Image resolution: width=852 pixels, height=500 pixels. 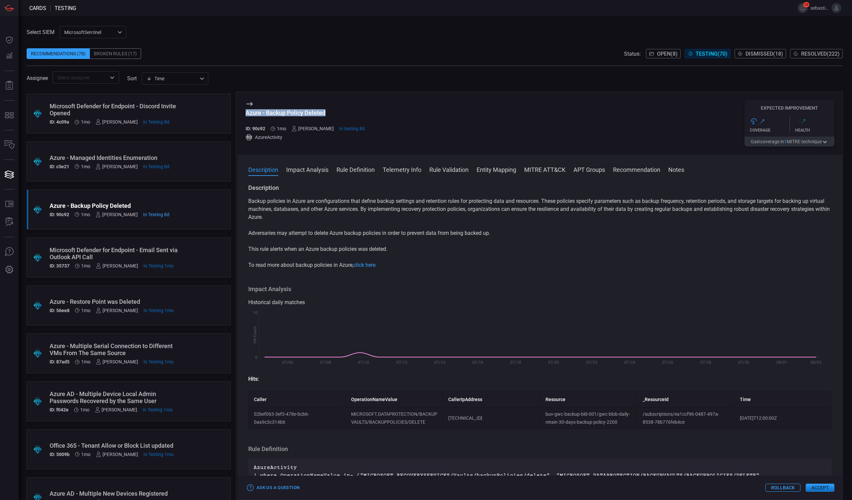 What do you see at coordinates (116, 493) in the screenshot?
I see `div: Azure AD - Multiple New Devices Registered` at bounding box center [116, 493].